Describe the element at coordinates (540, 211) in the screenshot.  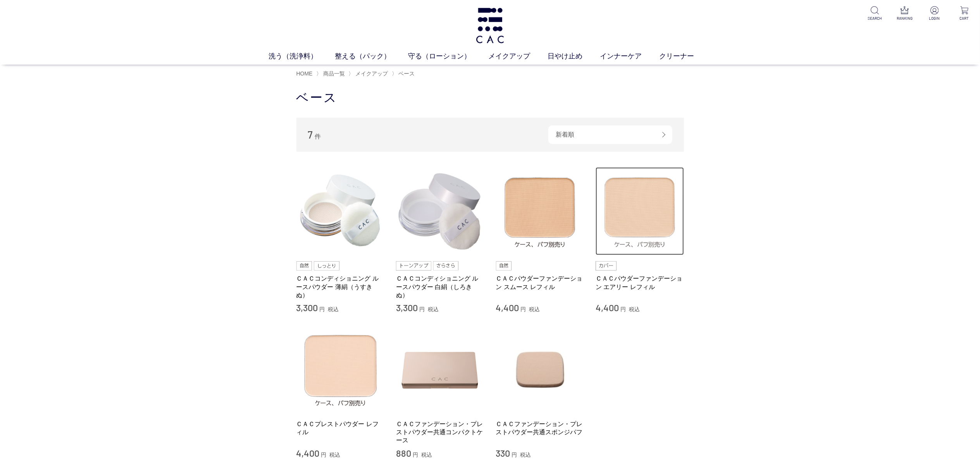
I see `img: ＣＡＣパウダーファンデーション スムース レフィル` at that location.